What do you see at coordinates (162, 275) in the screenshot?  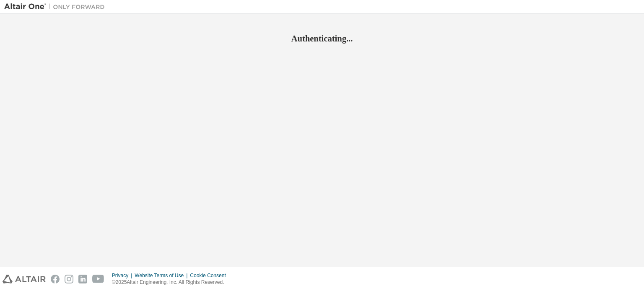 I see `div: Website Terms of Use` at bounding box center [162, 275].